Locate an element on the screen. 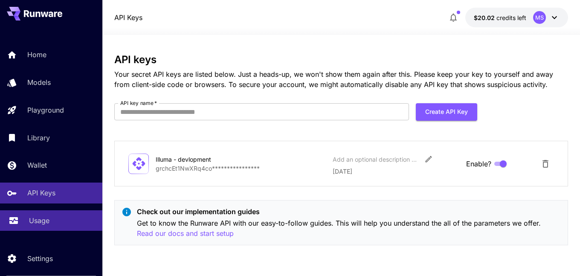  p: Check out our implementation guides is located at coordinates (349, 212).